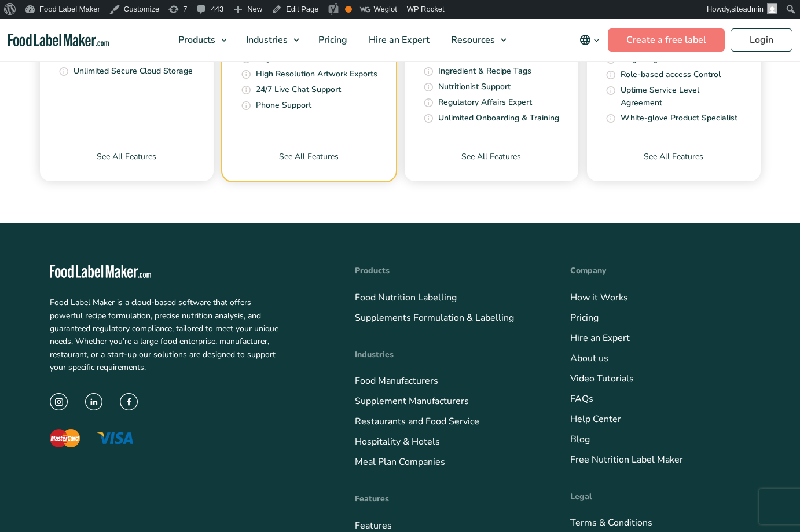 Image resolution: width=800 pixels, height=532 pixels. Describe the element at coordinates (283, 106) in the screenshot. I see `p: Phone Support` at that location.